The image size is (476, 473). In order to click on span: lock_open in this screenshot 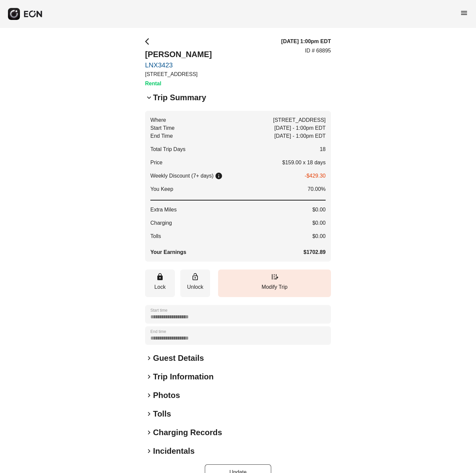, I will do `click(195, 277)`.